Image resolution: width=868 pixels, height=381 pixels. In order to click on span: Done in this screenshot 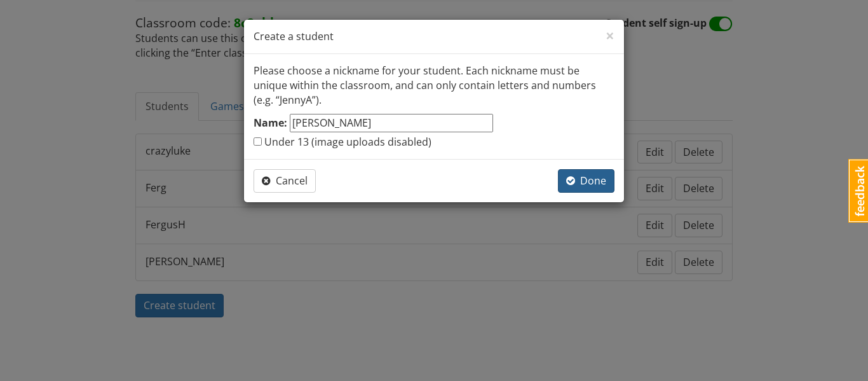, I will do `click(586, 181)`.